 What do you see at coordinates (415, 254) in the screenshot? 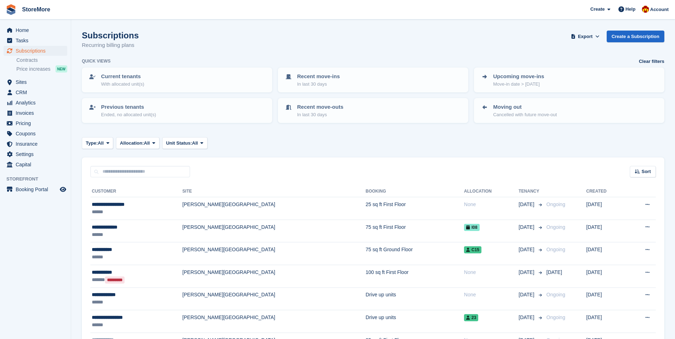
I see `td: 75 sq ft Ground Floor` at bounding box center [415, 254].